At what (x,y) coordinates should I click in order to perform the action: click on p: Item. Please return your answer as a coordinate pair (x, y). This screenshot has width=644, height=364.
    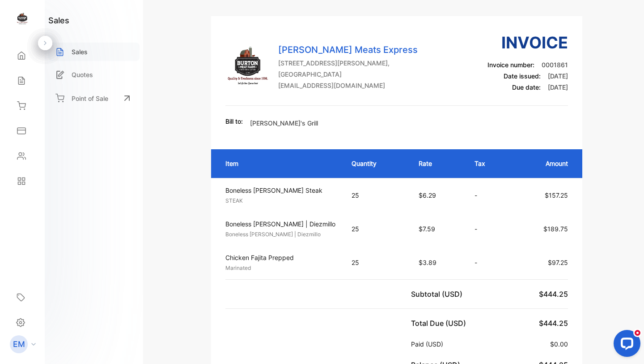
    Looking at the image, I should click on (280, 163).